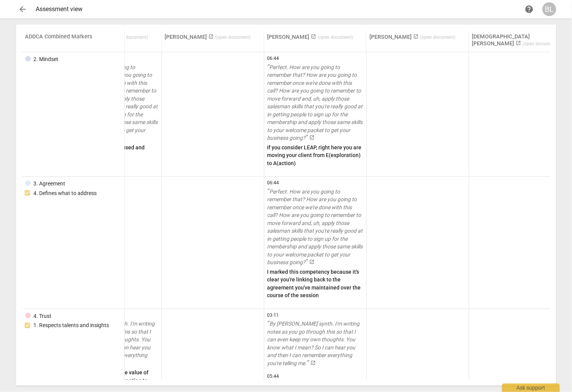 The width and height of the screenshot is (572, 392). I want to click on th: ADDCA Combined Markers, so click(73, 42).